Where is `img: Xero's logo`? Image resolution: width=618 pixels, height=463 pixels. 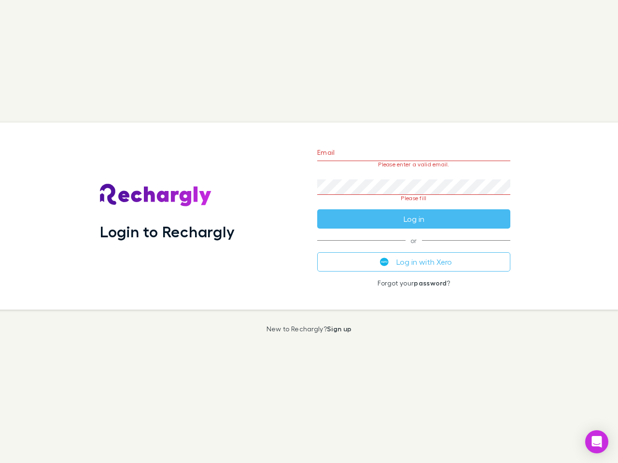
img: Xero's logo is located at coordinates (384, 262).